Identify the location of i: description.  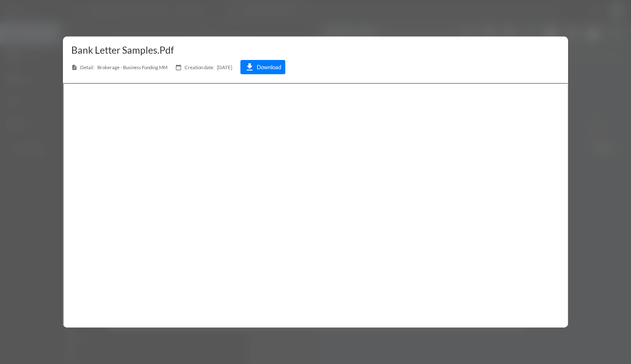
(74, 67).